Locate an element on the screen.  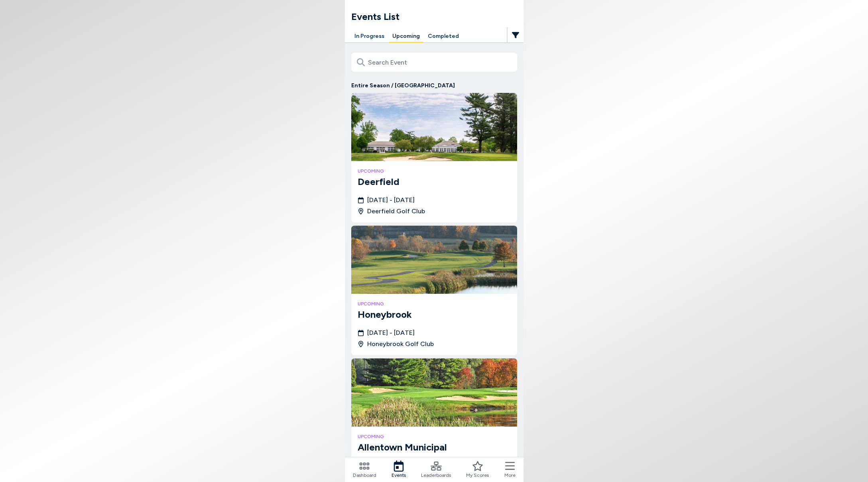
img: Allentown Municipal is located at coordinates (434, 393).